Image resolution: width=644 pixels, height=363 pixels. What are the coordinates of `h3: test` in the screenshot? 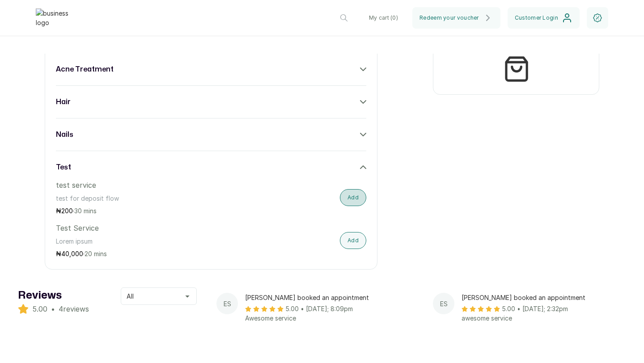 It's located at (63, 168).